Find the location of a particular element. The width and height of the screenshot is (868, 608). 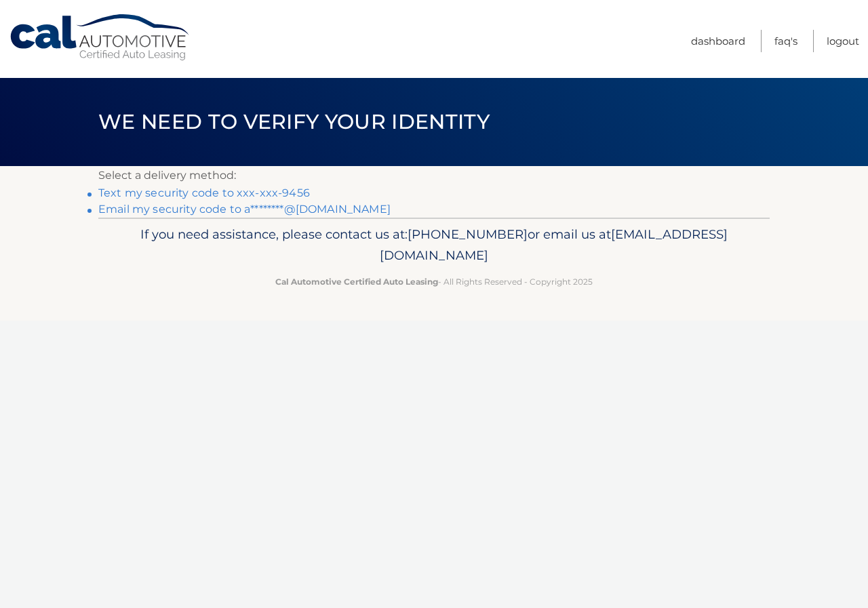

strong: Cal Automotive Certified Auto Leasing is located at coordinates (357, 281).